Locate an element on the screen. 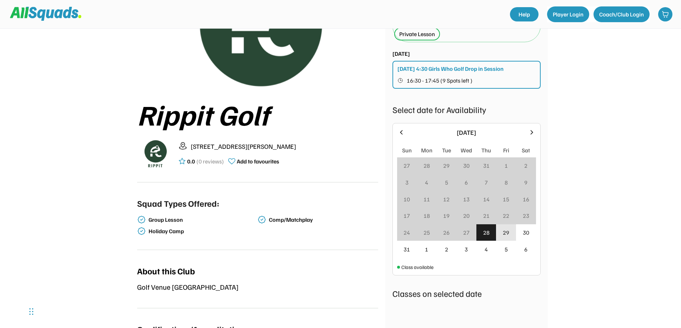 This screenshot has height=328, width=681. div: Sat is located at coordinates (526, 150).